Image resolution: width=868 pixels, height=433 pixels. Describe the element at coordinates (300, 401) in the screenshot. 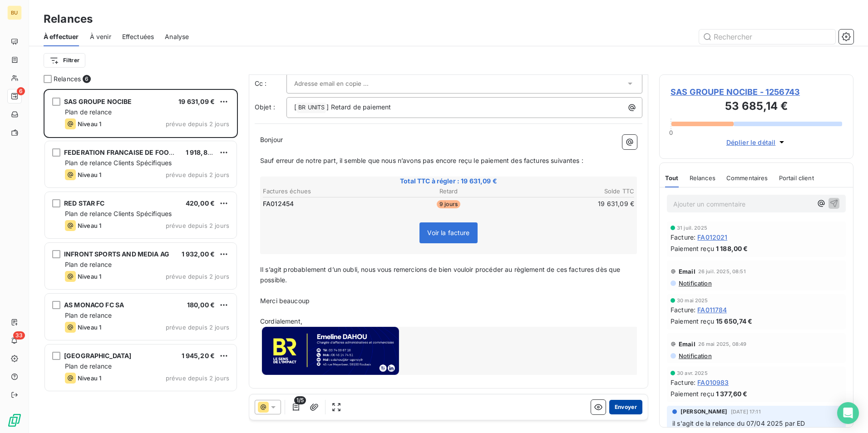

I see `span: 1/5` at that location.